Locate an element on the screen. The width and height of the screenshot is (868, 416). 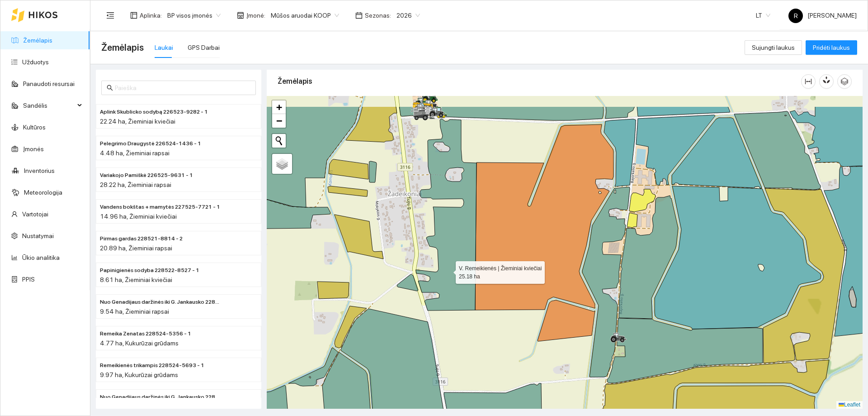
span: Pirmas gardas 228521-8814 - 2 is located at coordinates (141, 238).